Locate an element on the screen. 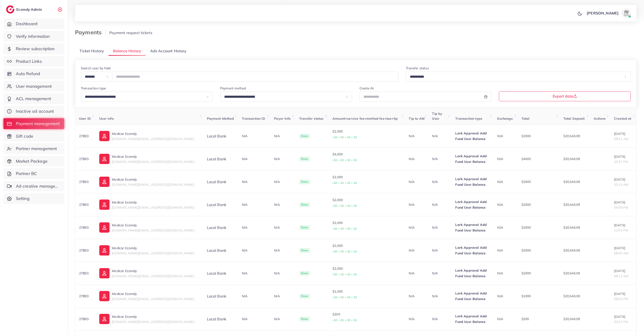 Image resolution: width=644 pixels, height=336 pixels. h2: Ecomdy Admin is located at coordinates (30, 9).